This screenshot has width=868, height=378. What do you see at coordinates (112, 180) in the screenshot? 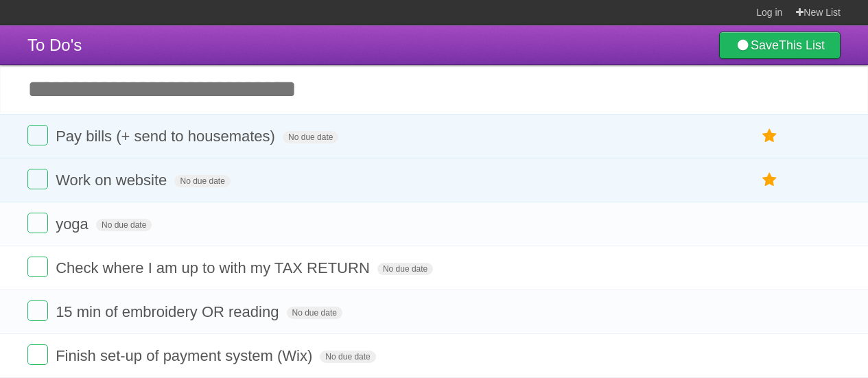
I see `span: Work on website` at bounding box center [112, 180].